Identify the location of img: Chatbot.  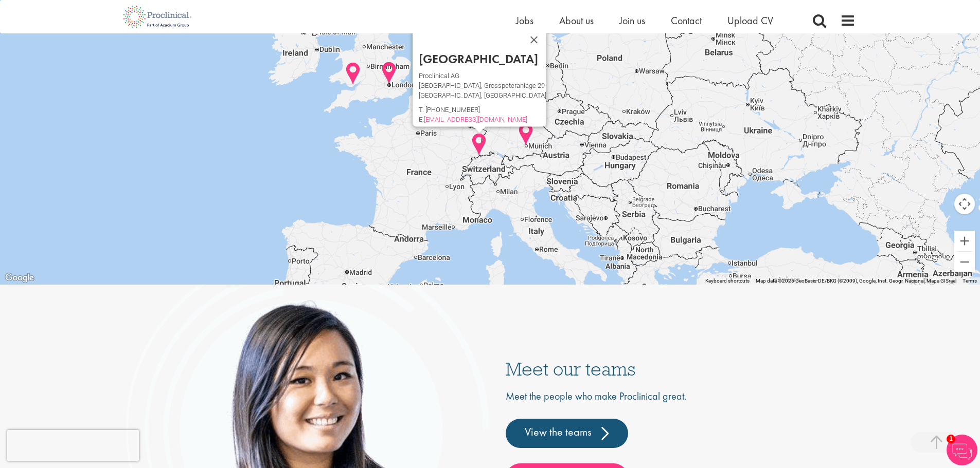
(962, 450).